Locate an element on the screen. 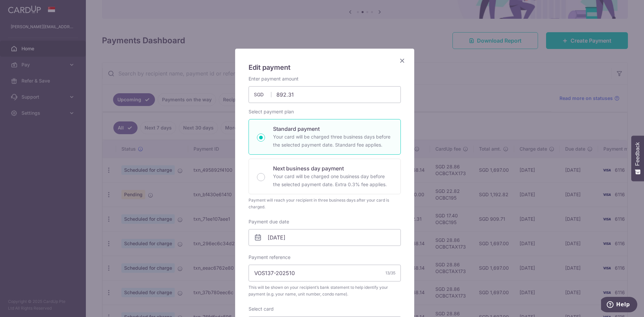 The height and width of the screenshot is (317, 644). label: Payment due date is located at coordinates (269, 222).